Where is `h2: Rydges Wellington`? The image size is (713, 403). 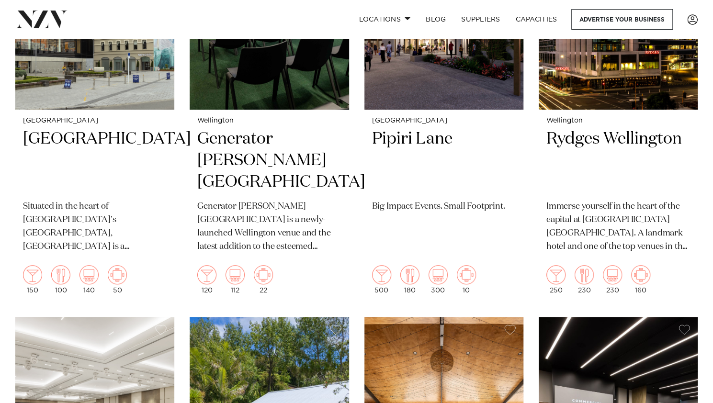
h2: Rydges Wellington is located at coordinates (618, 160).